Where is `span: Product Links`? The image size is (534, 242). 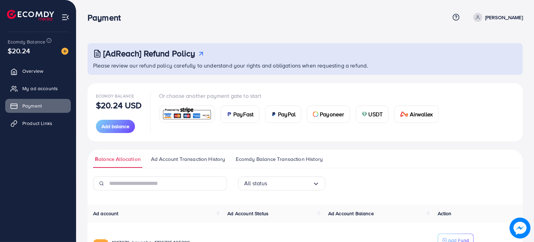
span: Product Links is located at coordinates (37, 123).